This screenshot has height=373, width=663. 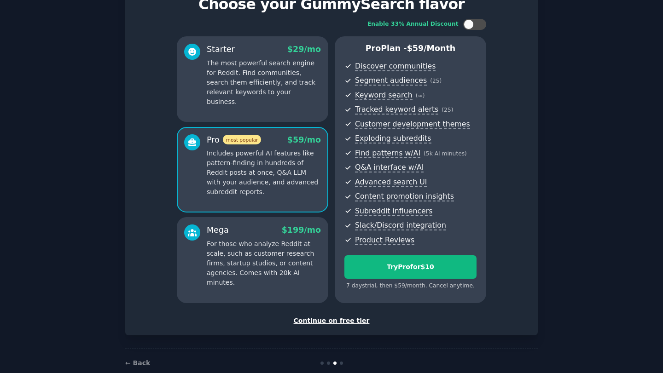 I want to click on span: Subreddit influencers, so click(x=394, y=211).